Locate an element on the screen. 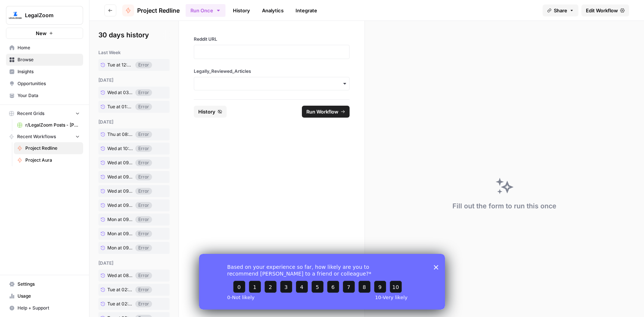  button: 2 is located at coordinates (72, 33).